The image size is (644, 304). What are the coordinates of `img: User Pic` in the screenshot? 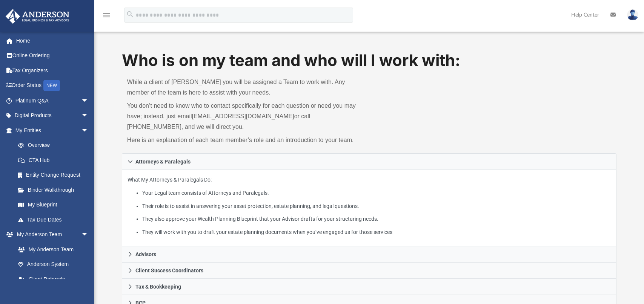 It's located at (633, 15).